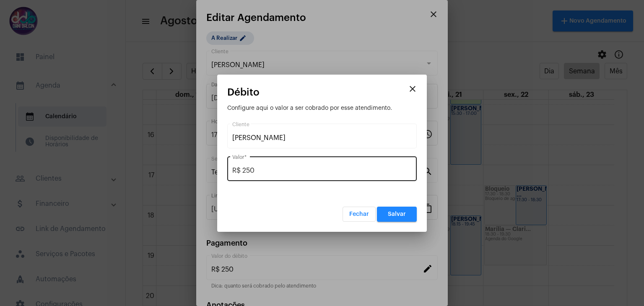  What do you see at coordinates (309, 108) in the screenshot?
I see `span: Configure aqui o valor a ser cobrado por esse atendimento.` at bounding box center [309, 108].